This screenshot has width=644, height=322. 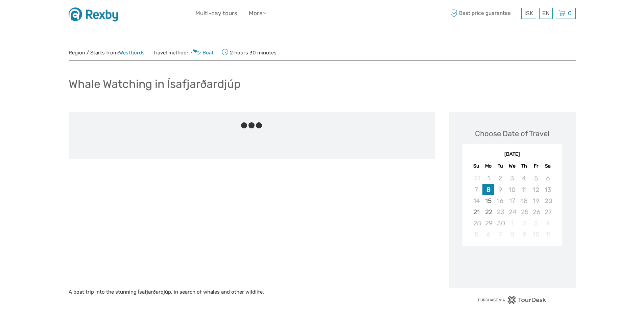 I want to click on div: Not available Friday, September 5th, 2025, so click(x=536, y=178).